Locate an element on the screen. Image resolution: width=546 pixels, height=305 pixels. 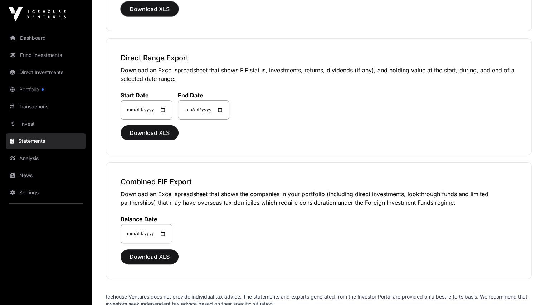
a: Dashboard is located at coordinates (46, 38).